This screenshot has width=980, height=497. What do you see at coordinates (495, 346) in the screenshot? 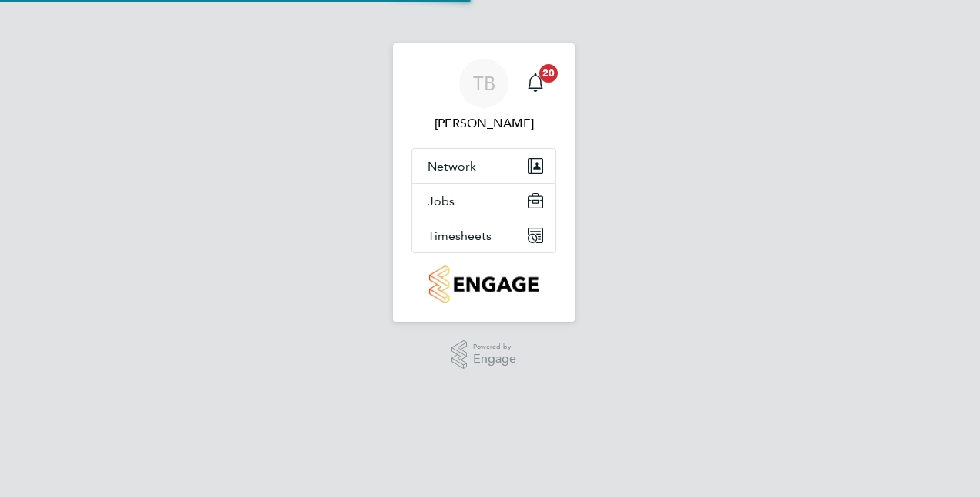
I see `span: Powered by` at bounding box center [495, 346].